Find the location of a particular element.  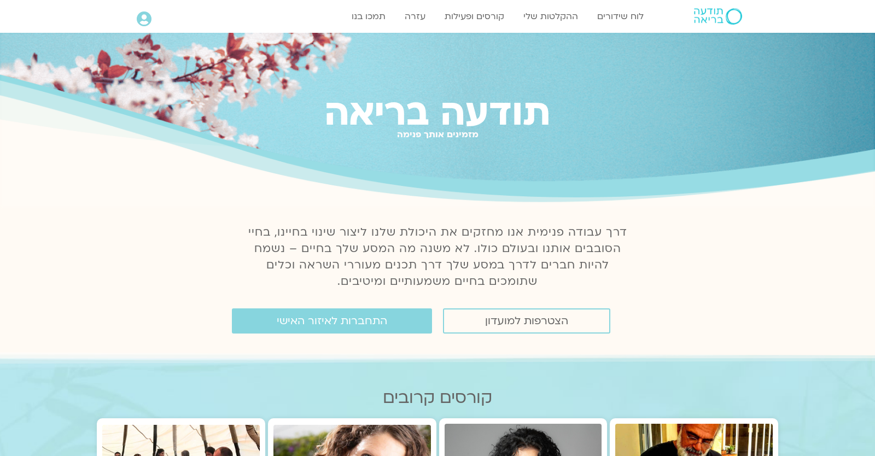

a: תמכו בנו is located at coordinates (369, 16).